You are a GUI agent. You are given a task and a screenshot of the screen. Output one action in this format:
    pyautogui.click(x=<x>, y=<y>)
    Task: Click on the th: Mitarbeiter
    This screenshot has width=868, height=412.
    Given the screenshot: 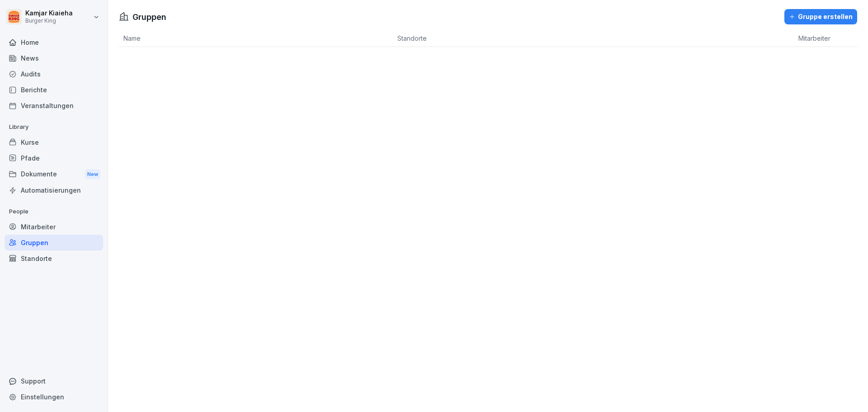 What is the action you would take?
    pyautogui.click(x=825, y=39)
    